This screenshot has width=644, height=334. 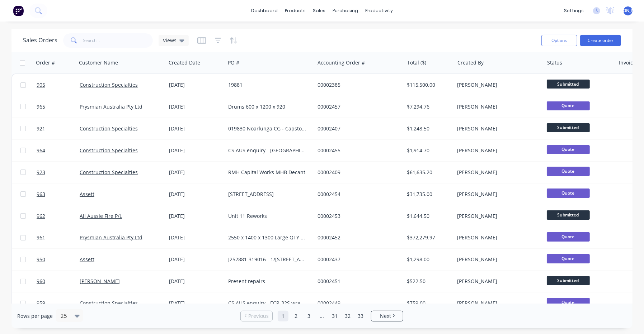 What do you see at coordinates (428, 107) in the screenshot?
I see `div: $7,294.76` at bounding box center [428, 107].